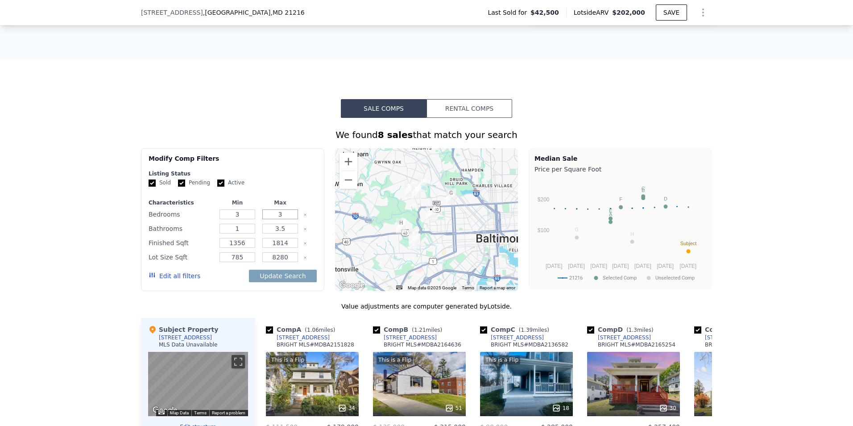 Image resolution: width=853 pixels, height=426 pixels. I want to click on div: Subject Property, so click(183, 329).